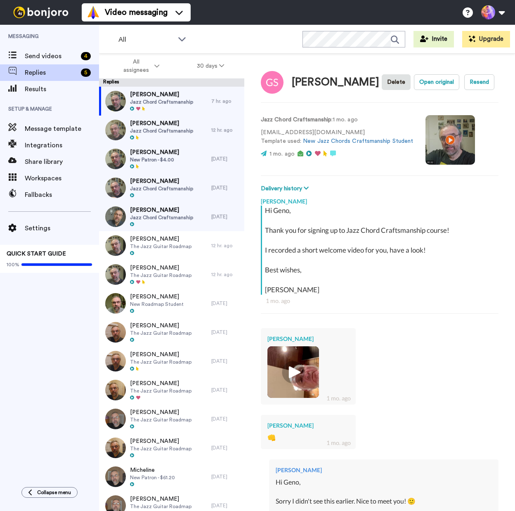  What do you see at coordinates (62, 228) in the screenshot?
I see `span: Settings` at bounding box center [62, 228].